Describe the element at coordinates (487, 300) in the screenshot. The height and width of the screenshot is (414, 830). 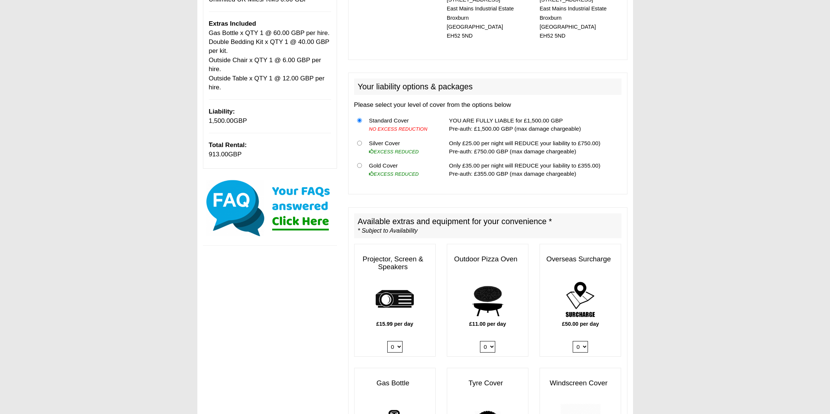
I see `img: pizza.png` at that location.